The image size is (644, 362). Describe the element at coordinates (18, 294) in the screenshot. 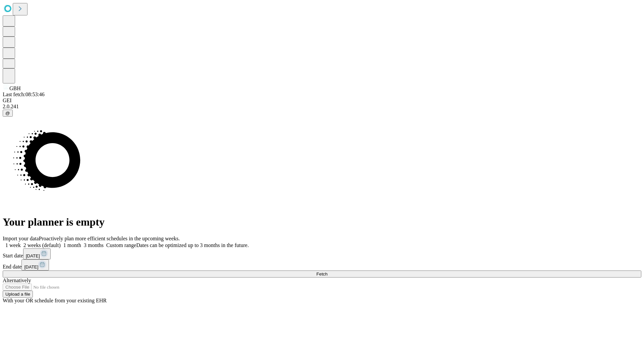

I see `button: Upload a file` at that location.